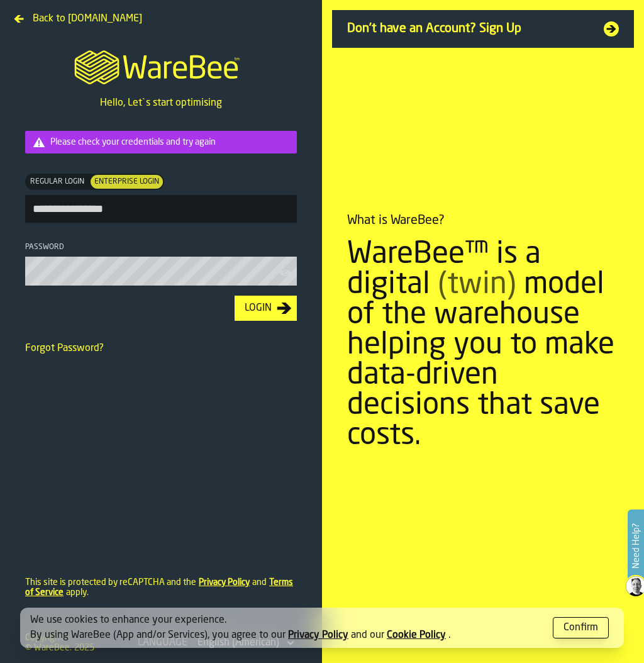 The image size is (644, 663). What do you see at coordinates (477, 285) in the screenshot?
I see `span: (twin)` at bounding box center [477, 285].